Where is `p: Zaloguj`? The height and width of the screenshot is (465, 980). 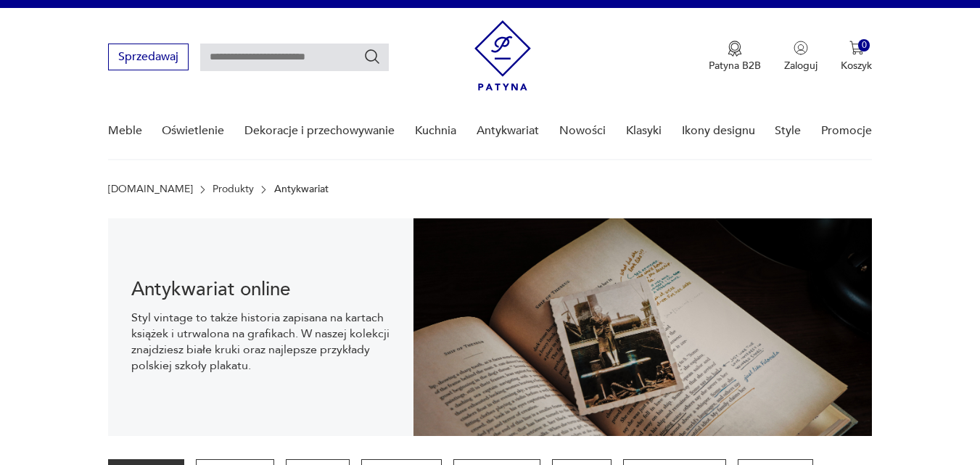 p: Zaloguj is located at coordinates (801, 65).